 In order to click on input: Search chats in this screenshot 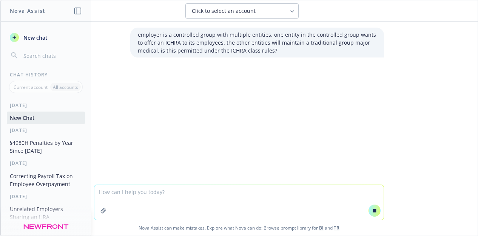, I will do `click(52, 56)`.